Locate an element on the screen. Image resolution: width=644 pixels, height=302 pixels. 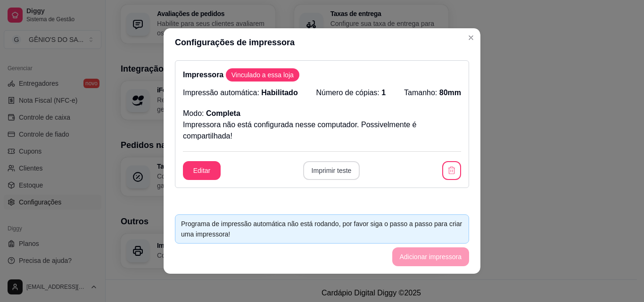
p: Tamanho: is located at coordinates (432, 93).